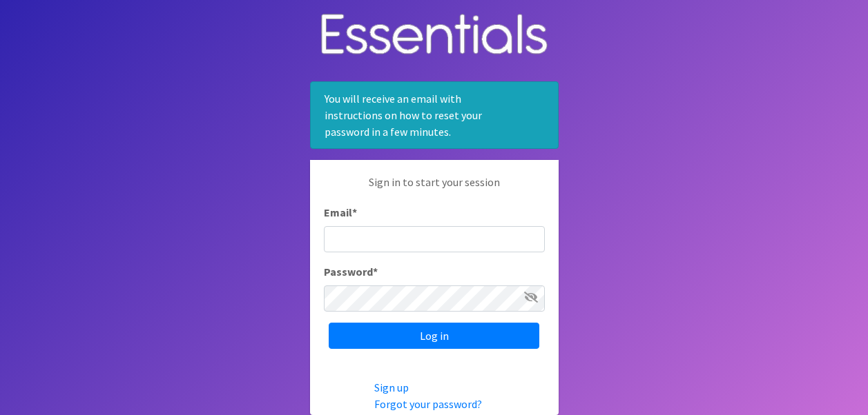 This screenshot has width=868, height=415. Describe the element at coordinates (434, 115) in the screenshot. I see `div: You will receive an email with instructions on how to reset your password in a few minutes.` at that location.